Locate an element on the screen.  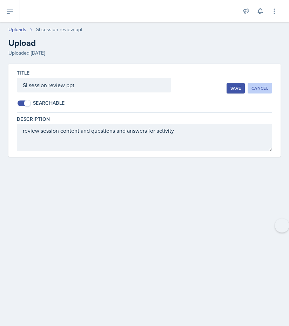
a: Uploads is located at coordinates (17, 29).